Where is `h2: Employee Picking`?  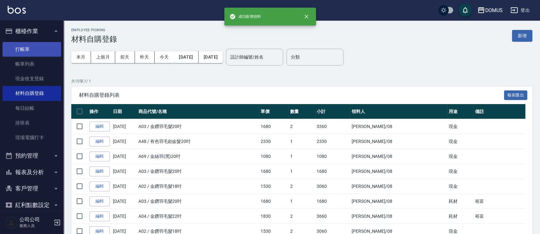 h2: Employee Picking is located at coordinates (94, 30).